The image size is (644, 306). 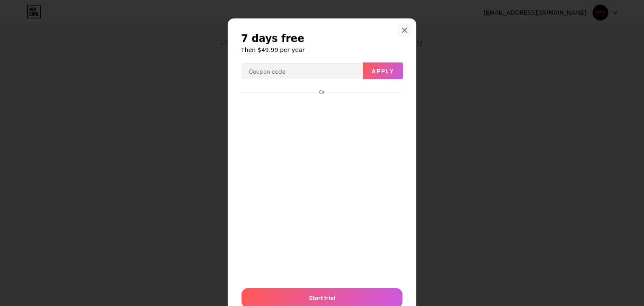 What do you see at coordinates (383, 71) in the screenshot?
I see `button: Apply` at bounding box center [383, 71].